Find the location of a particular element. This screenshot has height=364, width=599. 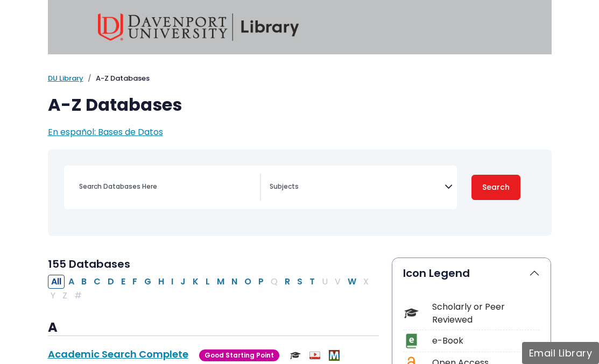

button: Filter Results P is located at coordinates (261, 282).